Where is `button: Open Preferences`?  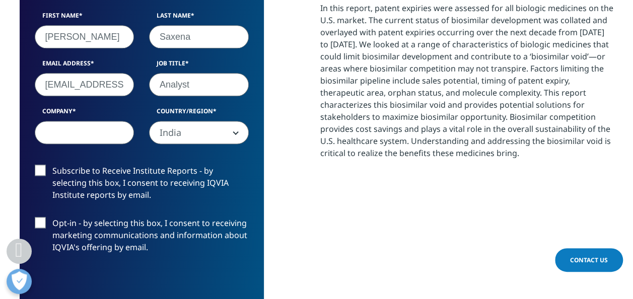 button: Open Preferences is located at coordinates (19, 282).